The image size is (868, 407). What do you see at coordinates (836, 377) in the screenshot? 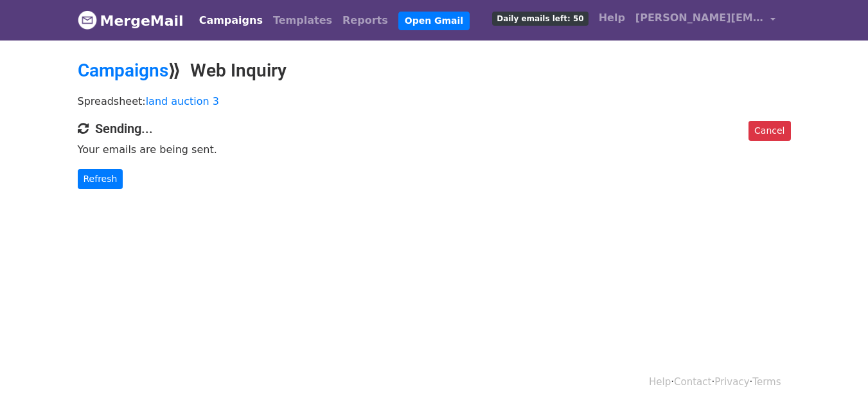
I see `div: Chat Widget` at bounding box center [836, 377].